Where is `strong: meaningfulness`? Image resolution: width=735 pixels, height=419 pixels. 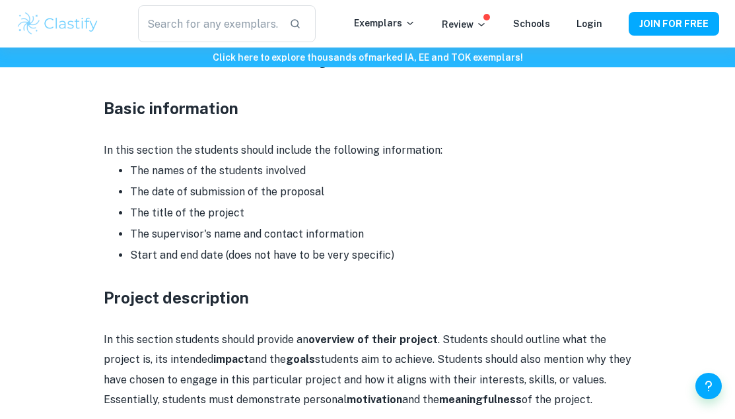 strong: meaningfulness is located at coordinates (480, 399).